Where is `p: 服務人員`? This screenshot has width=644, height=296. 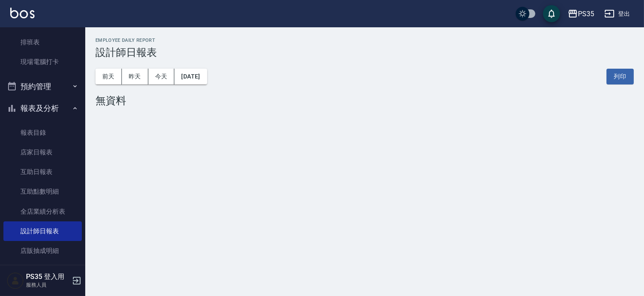
p: 服務人員 is located at coordinates (48, 285).